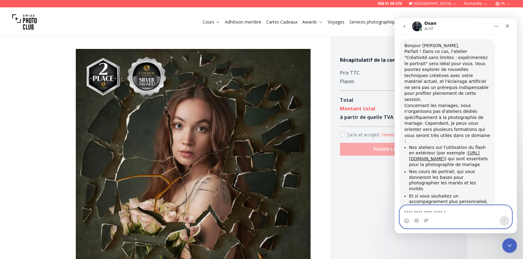  What do you see at coordinates (402, 135) in the screenshot?
I see `button: Accept termsJ'ai lu et accepté` at bounding box center [402, 135].